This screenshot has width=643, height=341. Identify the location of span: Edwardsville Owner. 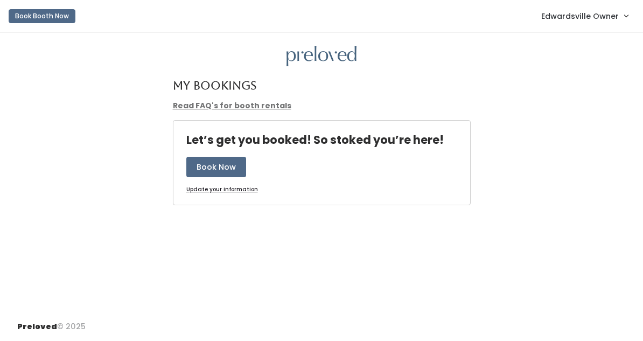
(580, 16).